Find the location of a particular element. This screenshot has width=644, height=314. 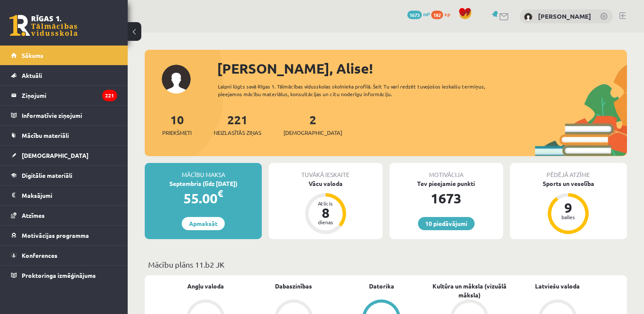

div: Tev pieejamie punkti is located at coordinates (446, 183).